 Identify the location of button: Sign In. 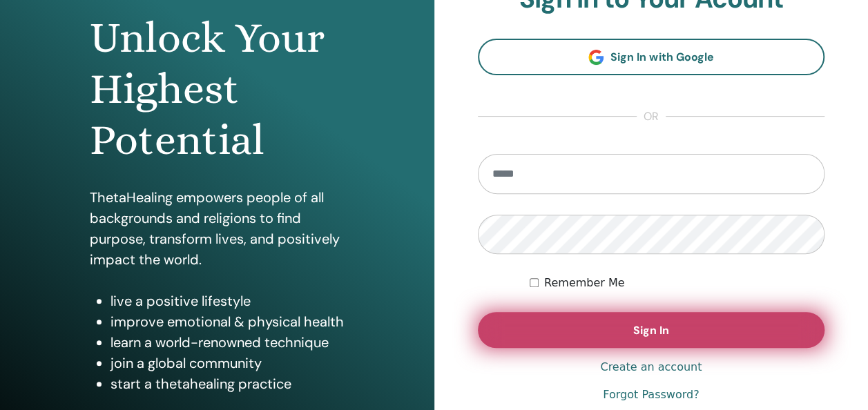
(651, 329).